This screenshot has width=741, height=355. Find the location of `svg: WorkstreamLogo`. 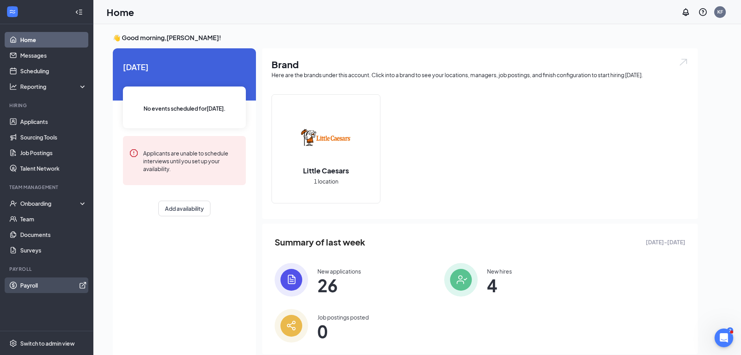

svg: WorkstreamLogo is located at coordinates (12, 12).